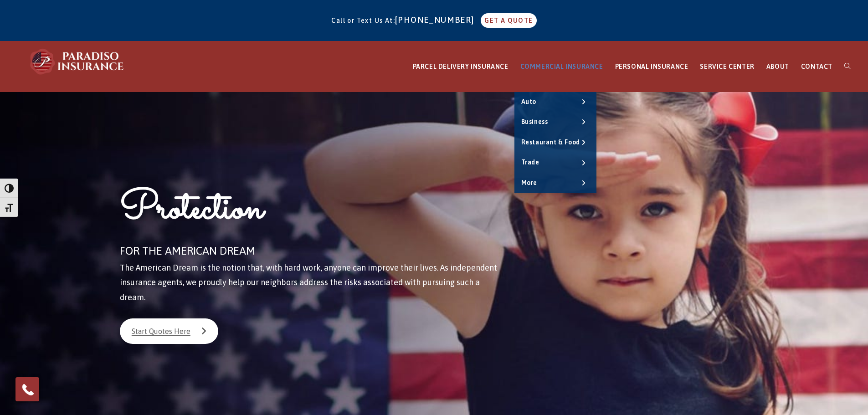 The height and width of the screenshot is (415, 868). Describe the element at coordinates (529, 183) in the screenshot. I see `span: More` at that location.